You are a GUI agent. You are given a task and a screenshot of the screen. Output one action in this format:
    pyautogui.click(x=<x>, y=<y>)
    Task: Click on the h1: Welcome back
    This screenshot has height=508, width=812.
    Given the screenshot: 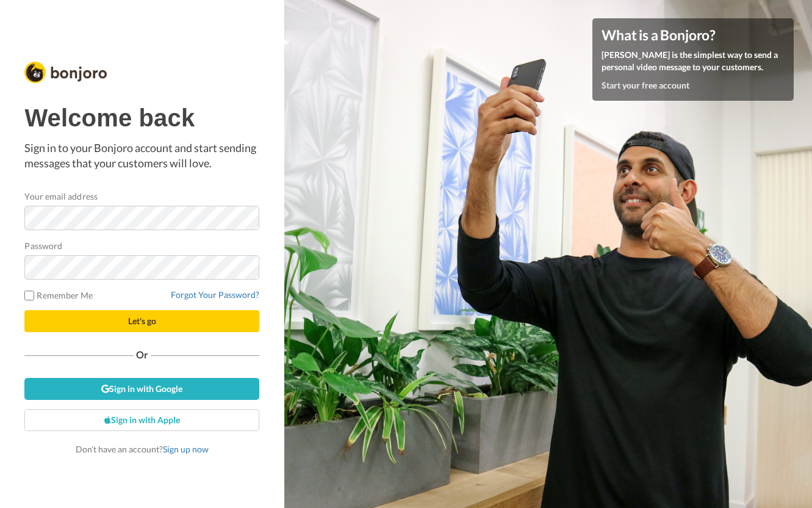 What is the action you would take?
    pyautogui.click(x=141, y=118)
    